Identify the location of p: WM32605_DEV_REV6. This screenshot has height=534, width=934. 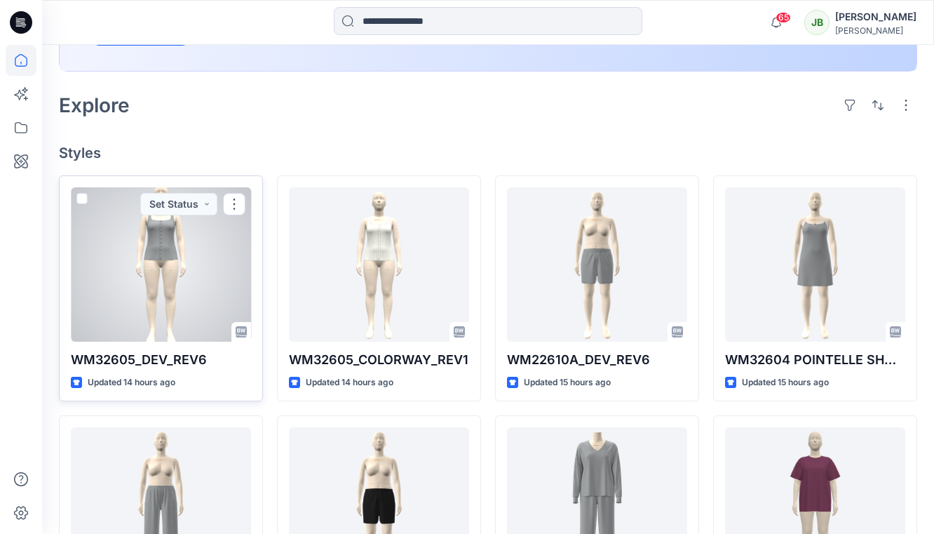
(161, 360).